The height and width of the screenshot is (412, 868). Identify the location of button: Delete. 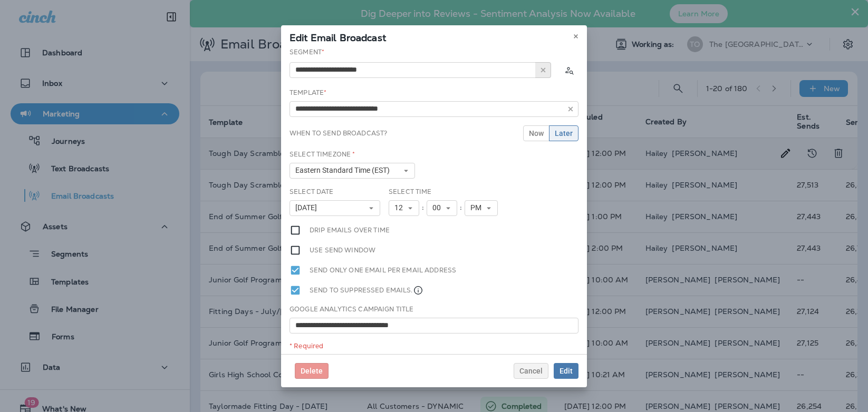
(311, 371).